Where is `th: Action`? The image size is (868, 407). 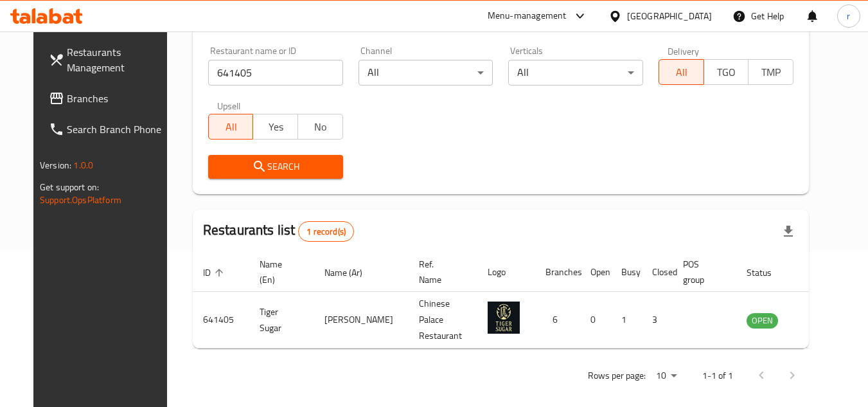
th: Action is located at coordinates (826, 272).